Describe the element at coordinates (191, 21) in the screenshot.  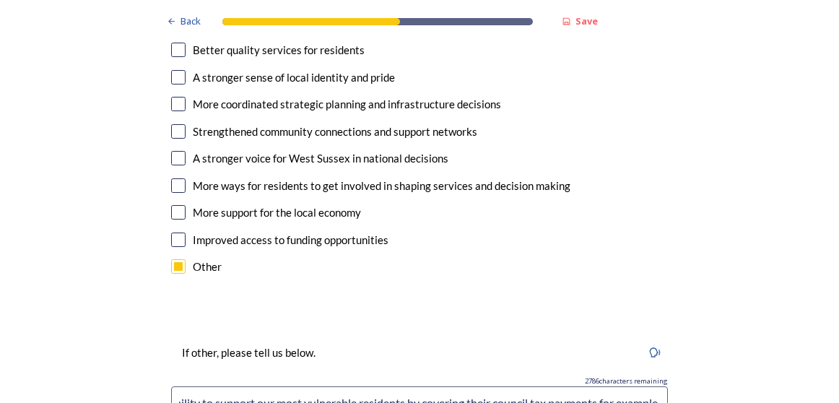
I see `span: Back` at that location.